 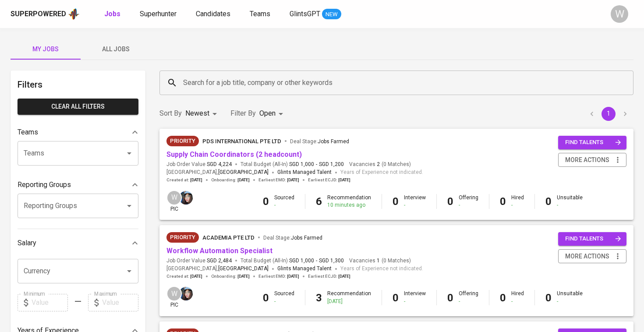 What do you see at coordinates (27, 132) in the screenshot?
I see `p: Teams` at bounding box center [27, 132].